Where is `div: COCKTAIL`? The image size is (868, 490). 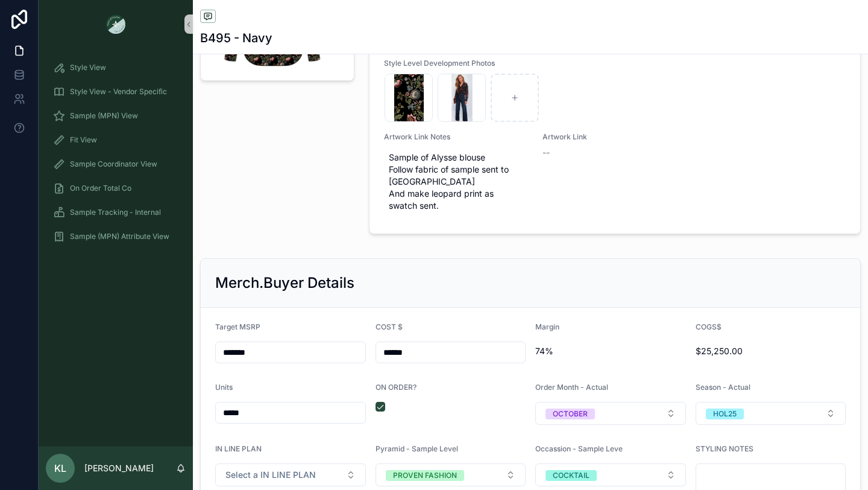 div: COCKTAIL is located at coordinates (571, 475).